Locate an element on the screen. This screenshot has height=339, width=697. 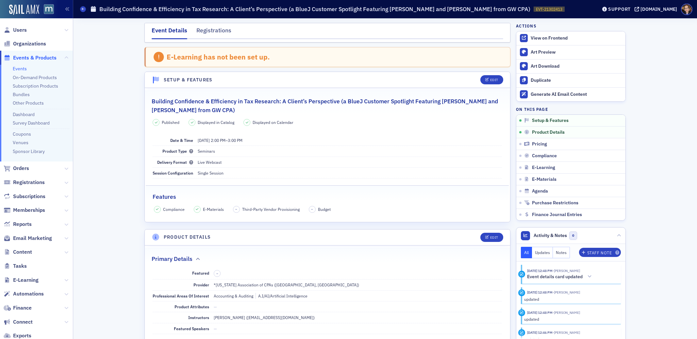
a: Connect is located at coordinates (18, 322).